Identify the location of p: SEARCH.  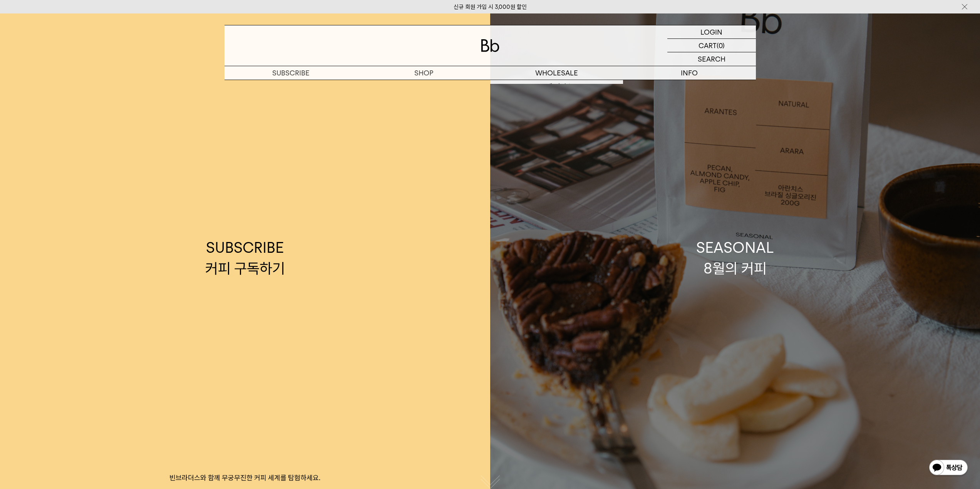
(711, 59).